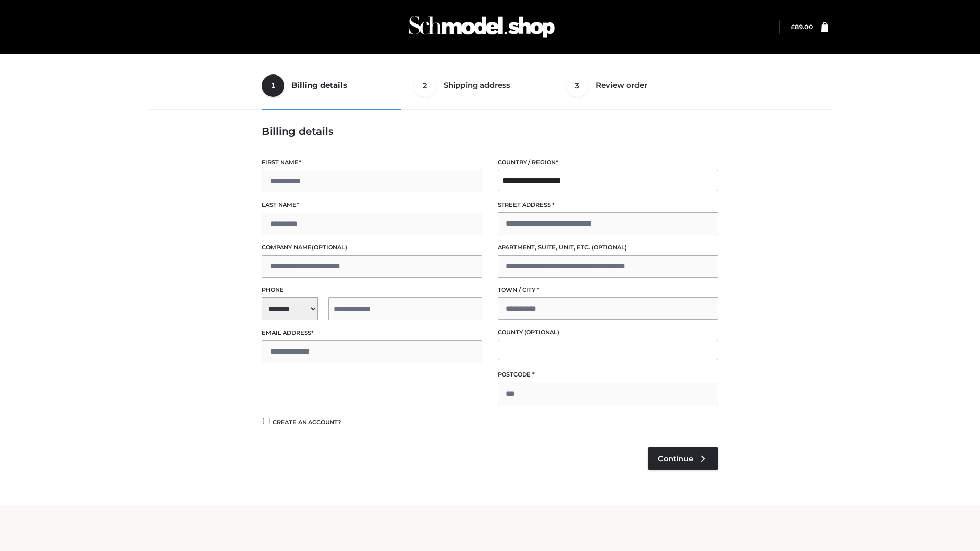 This screenshot has height=551, width=980. Describe the element at coordinates (307, 422) in the screenshot. I see `span: Create an account?` at that location.